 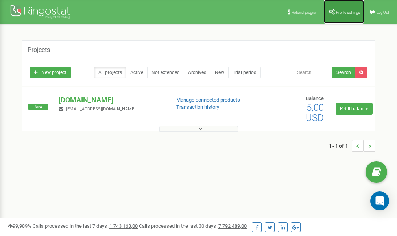 I want to click on span: Balance, so click(x=315, y=98).